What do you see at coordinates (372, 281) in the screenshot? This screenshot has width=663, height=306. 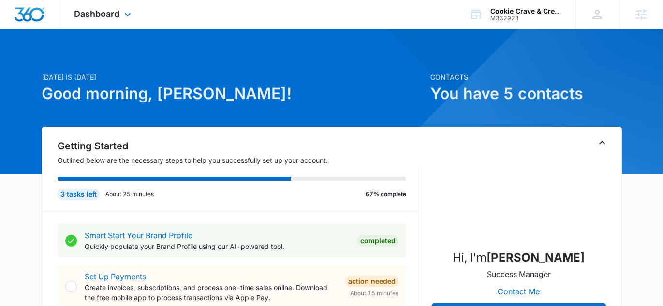 I see `div: Action Needed` at bounding box center [372, 281].